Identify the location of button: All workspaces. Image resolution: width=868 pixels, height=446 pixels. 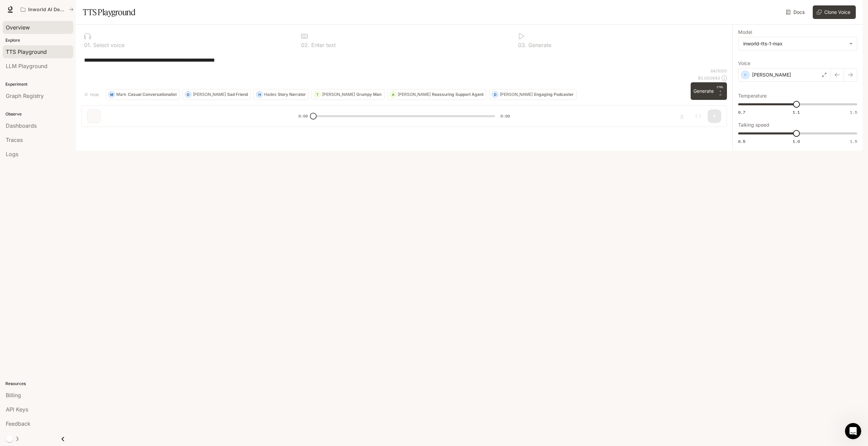
(47, 10).